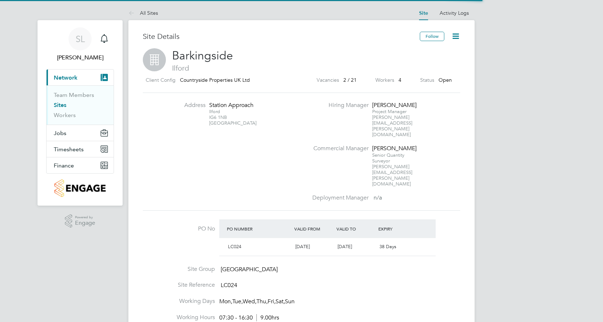 The height and width of the screenshot is (322, 603). Describe the element at coordinates (80, 133) in the screenshot. I see `button: Jobs` at that location.